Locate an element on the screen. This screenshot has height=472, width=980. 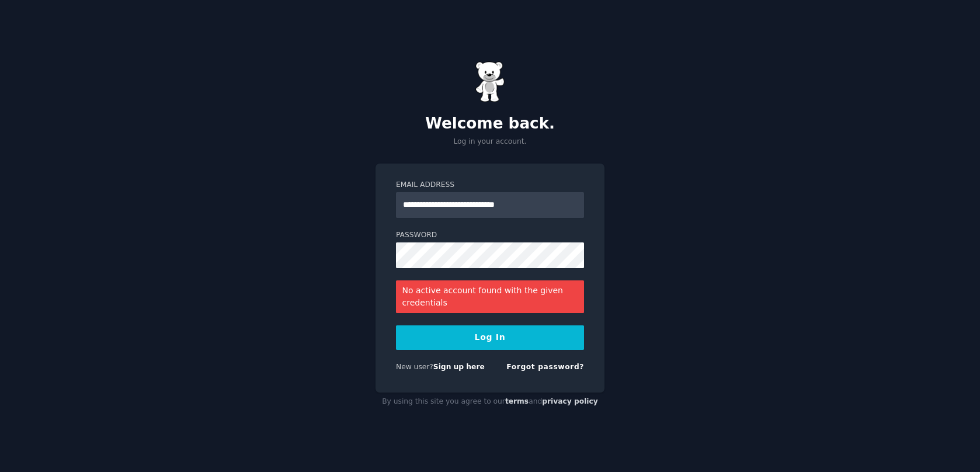
img: Gummy Bear is located at coordinates (490, 82).